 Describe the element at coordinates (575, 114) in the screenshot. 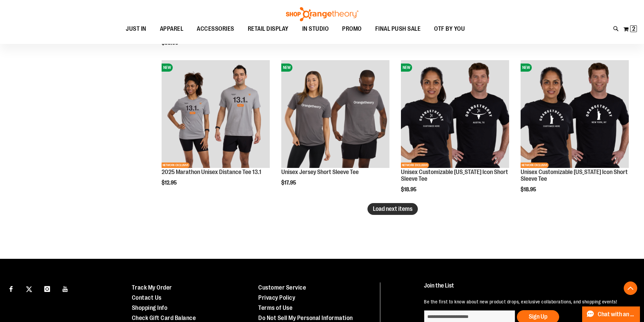

I see `img: OTF City Unisex New York Icon SS Tee Black` at that location.